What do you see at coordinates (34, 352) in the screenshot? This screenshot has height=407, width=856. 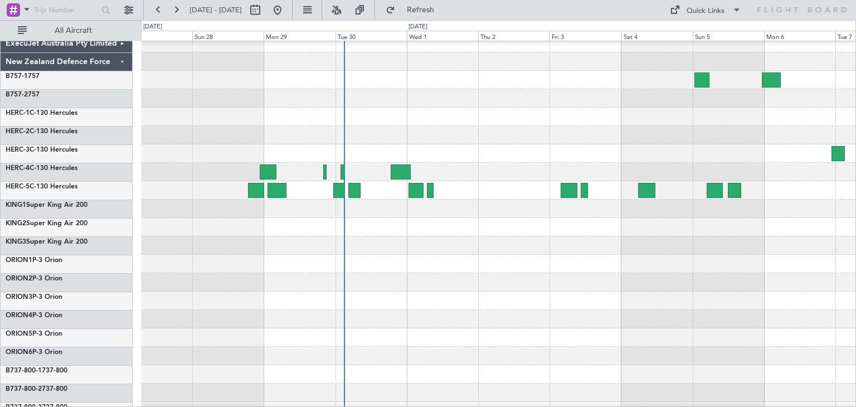 I see `a: ORION6P-3 Orion` at bounding box center [34, 352].